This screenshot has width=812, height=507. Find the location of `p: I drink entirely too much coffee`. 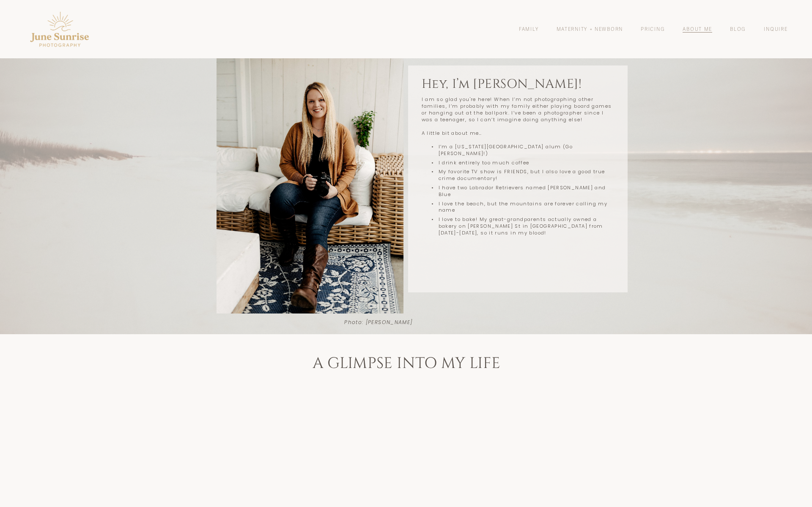

p: I drink entirely too much coffee is located at coordinates (527, 164).